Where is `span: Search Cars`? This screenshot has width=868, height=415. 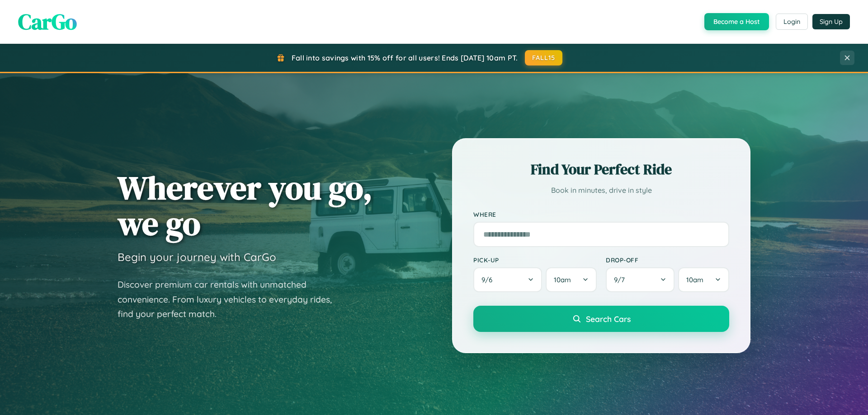 span: Search Cars is located at coordinates (608, 319).